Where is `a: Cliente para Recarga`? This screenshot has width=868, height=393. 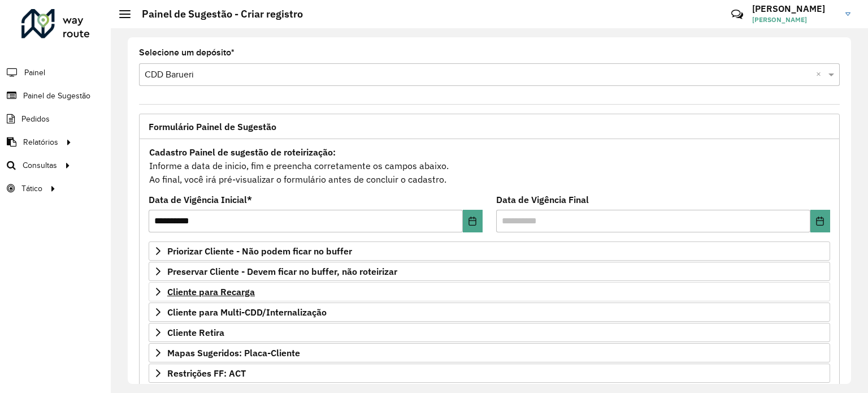
a: Cliente para Recarga is located at coordinates (490, 292).